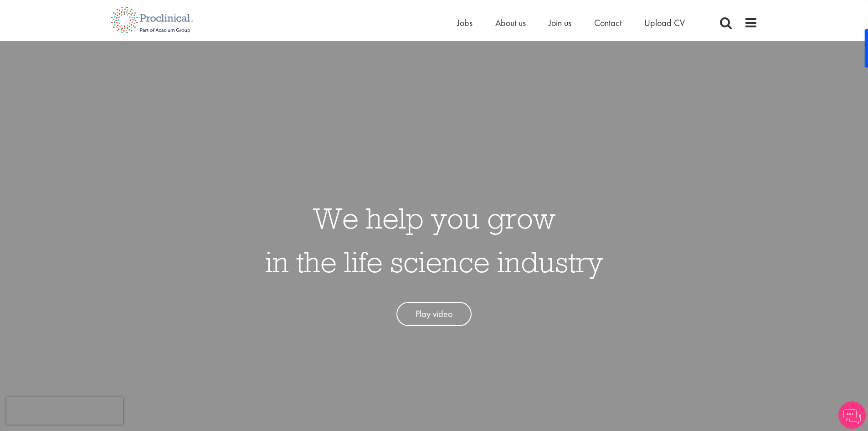 The width and height of the screenshot is (868, 431). I want to click on h1: We help you grow in the life science industry, so click(434, 240).